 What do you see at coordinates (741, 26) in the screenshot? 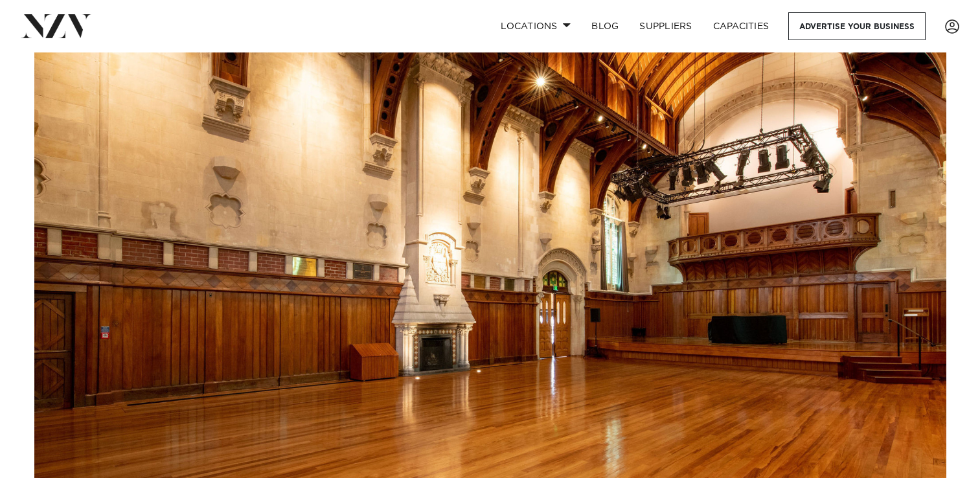
I see `a: Capacities` at bounding box center [741, 26].